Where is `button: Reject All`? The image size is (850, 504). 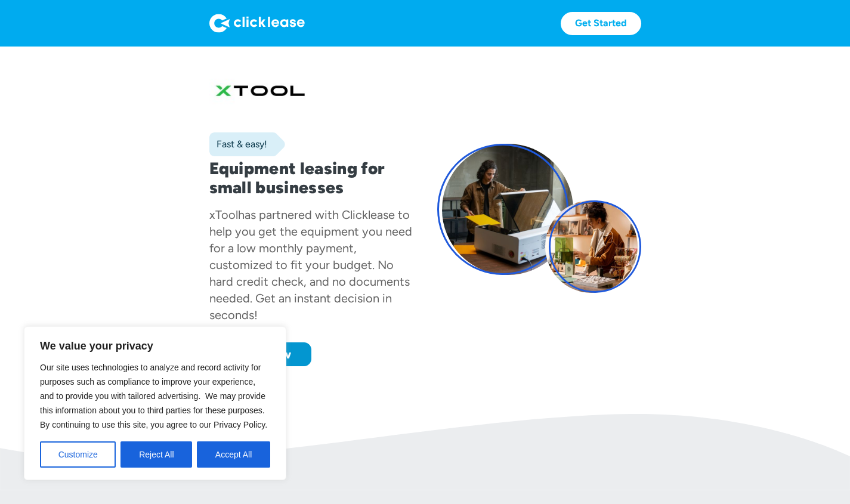 button: Reject All is located at coordinates (156, 454).